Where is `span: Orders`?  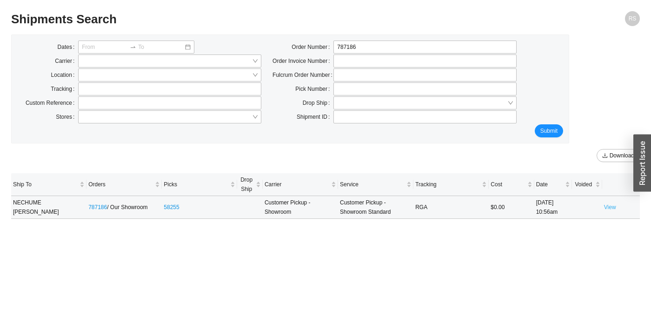
span: Orders is located at coordinates (120, 184).